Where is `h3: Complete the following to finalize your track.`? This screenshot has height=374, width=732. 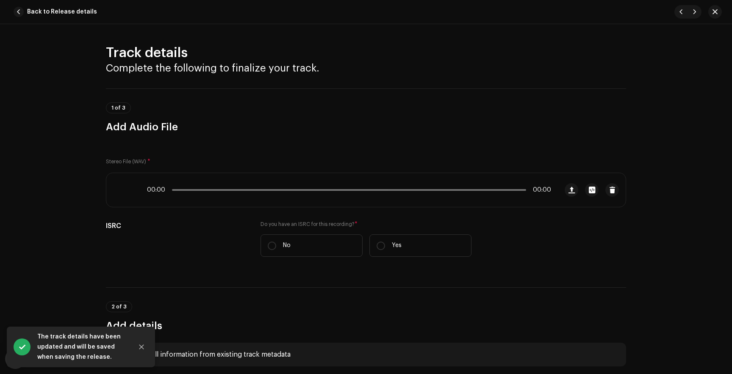
h3: Complete the following to finalize your track. is located at coordinates (366, 68).